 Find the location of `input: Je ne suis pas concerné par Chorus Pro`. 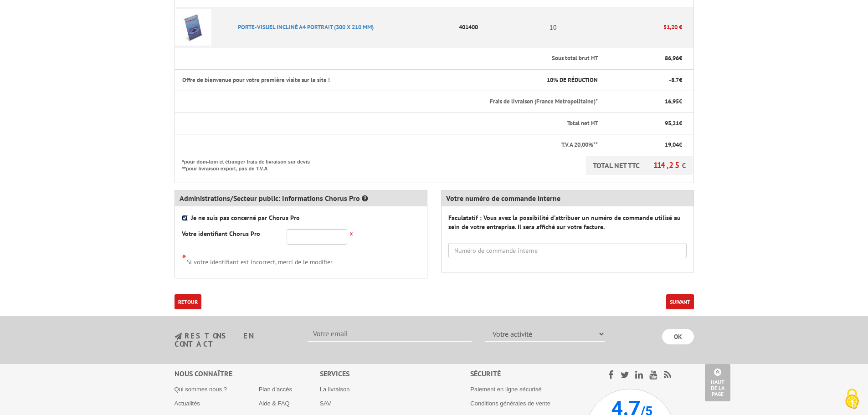

input: Je ne suis pas concerné par Chorus Pro is located at coordinates (184, 218).